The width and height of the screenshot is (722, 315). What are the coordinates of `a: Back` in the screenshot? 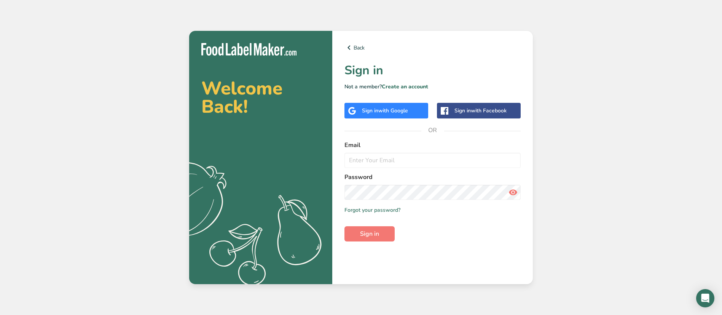 It's located at (432, 48).